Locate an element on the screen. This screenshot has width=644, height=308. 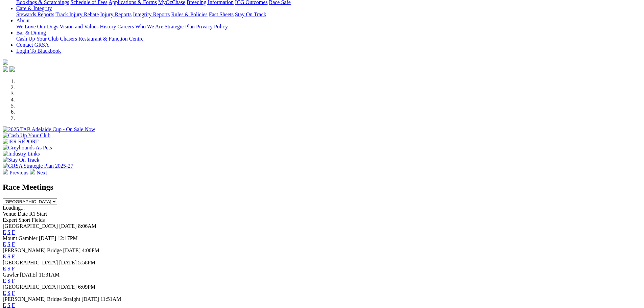
div: About is located at coordinates (329, 27).